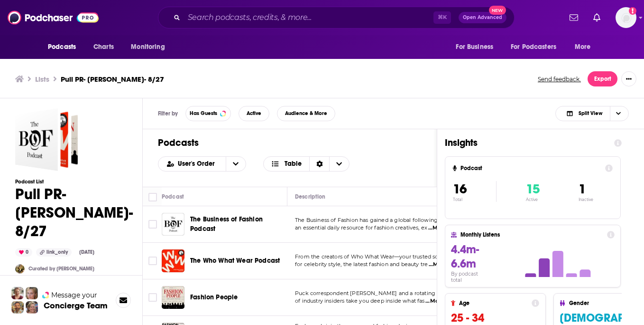  Describe the element at coordinates (526, 142) in the screenshot. I see `h1: Insights` at that location.